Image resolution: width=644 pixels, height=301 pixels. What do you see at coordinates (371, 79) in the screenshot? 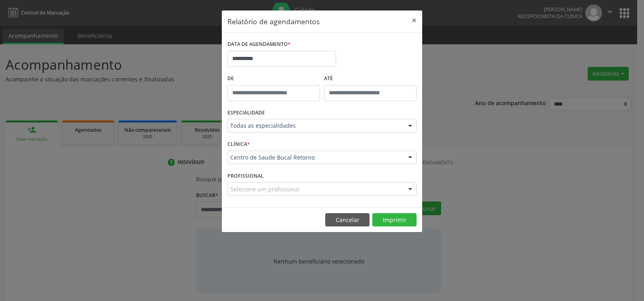
I see `label: ATÉ` at bounding box center [371, 79].